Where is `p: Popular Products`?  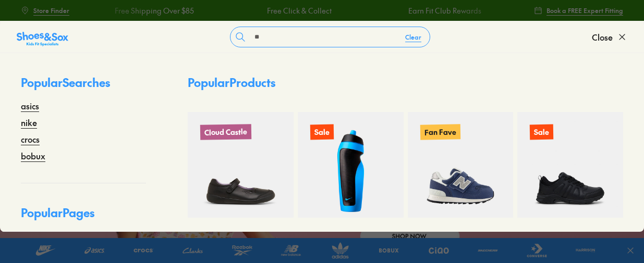
p: Popular Products is located at coordinates (232, 82).